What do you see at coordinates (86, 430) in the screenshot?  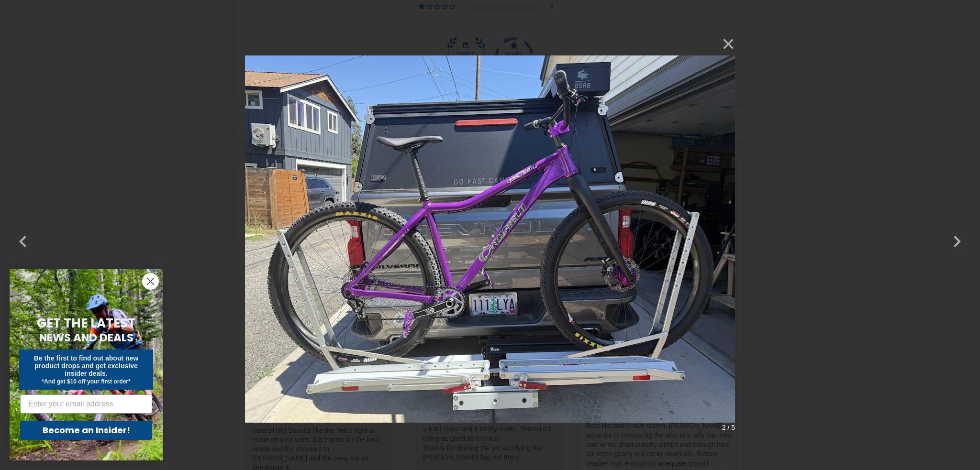 I see `button: Become an Insider!` at bounding box center [86, 430].